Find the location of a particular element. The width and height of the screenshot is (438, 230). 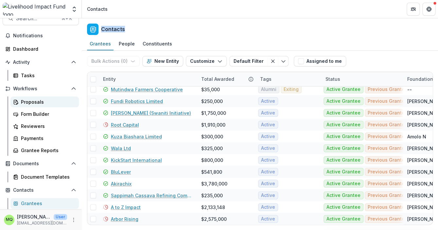

div: Status is located at coordinates (363, 79).